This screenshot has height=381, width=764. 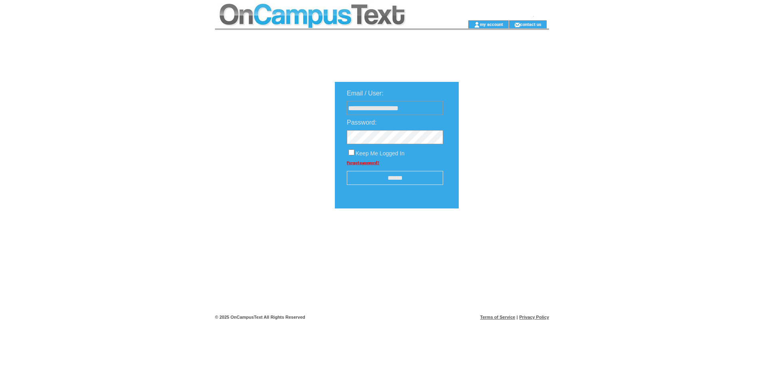 What do you see at coordinates (380, 153) in the screenshot?
I see `span: Keep Me Logged In` at bounding box center [380, 153].